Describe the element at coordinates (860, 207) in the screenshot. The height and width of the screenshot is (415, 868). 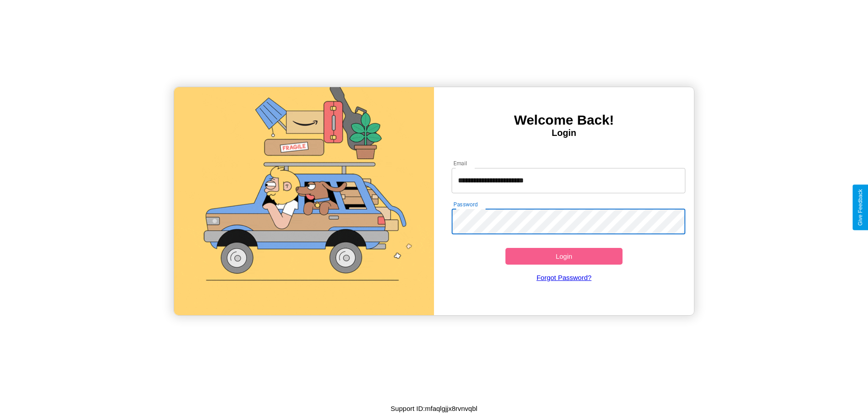
I see `div: Give Feedback` at that location.